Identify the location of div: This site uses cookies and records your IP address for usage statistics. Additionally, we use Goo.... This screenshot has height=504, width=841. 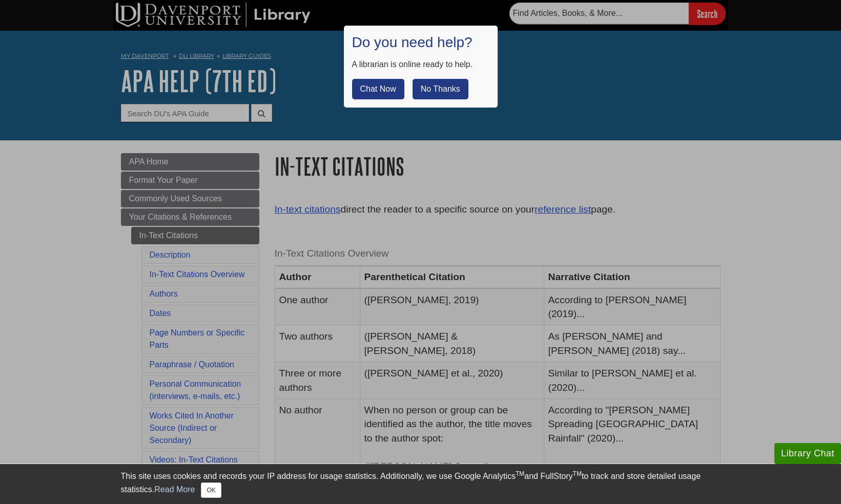
(421, 484).